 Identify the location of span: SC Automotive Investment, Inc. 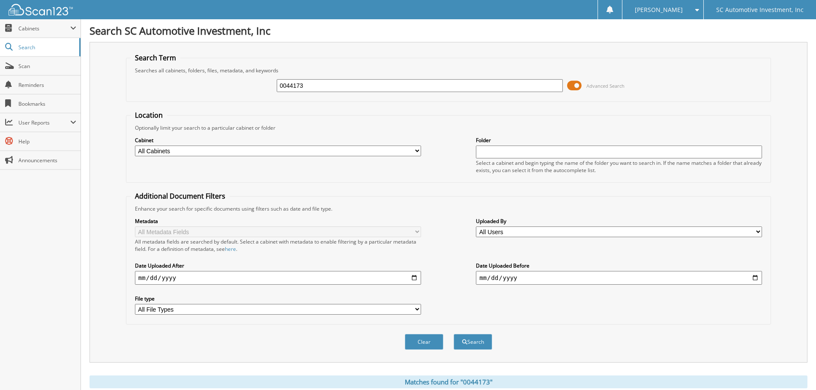
(760, 10).